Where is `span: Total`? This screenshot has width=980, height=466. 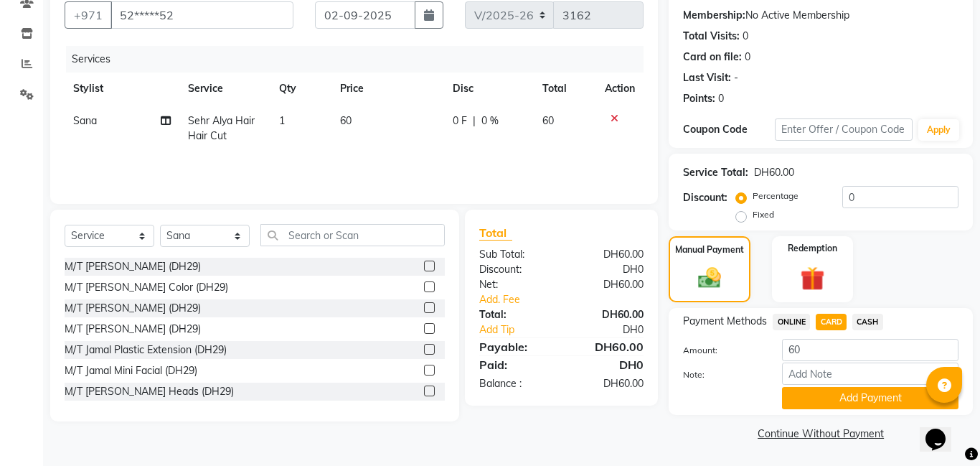 span: Total is located at coordinates (495, 232).